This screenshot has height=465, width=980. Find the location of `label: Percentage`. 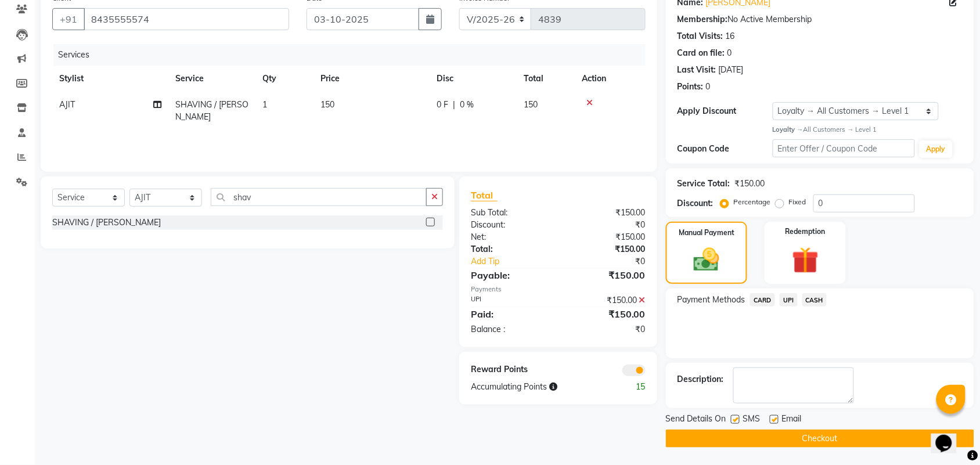

label: Percentage is located at coordinates (753, 202).